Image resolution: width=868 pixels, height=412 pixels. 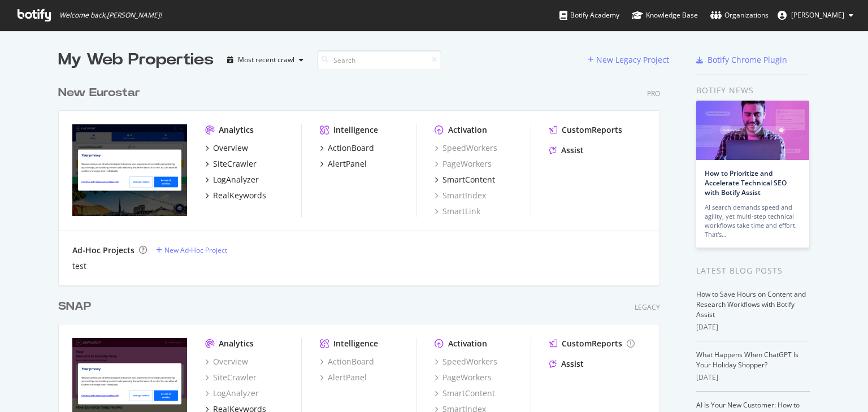 What do you see at coordinates (665, 16) in the screenshot?
I see `div: Knowledge Base` at bounding box center [665, 16].